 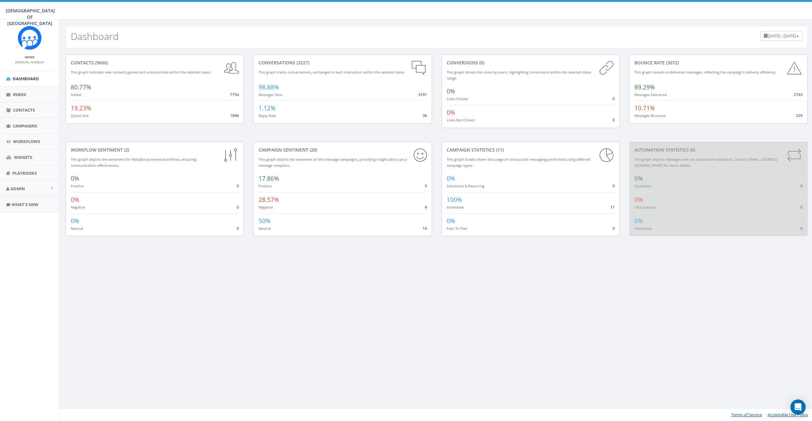 What do you see at coordinates (426, 207) in the screenshot?
I see `span: 8` at bounding box center [426, 207].